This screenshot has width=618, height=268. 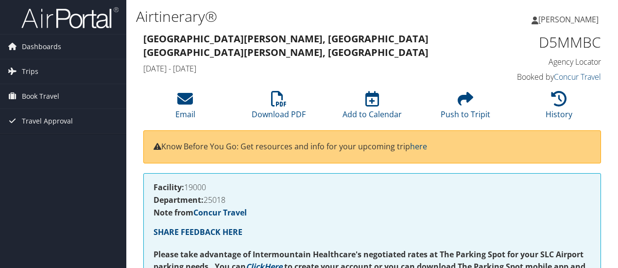 I want to click on strong: SHARE FEEDBACK HERE, so click(x=198, y=232).